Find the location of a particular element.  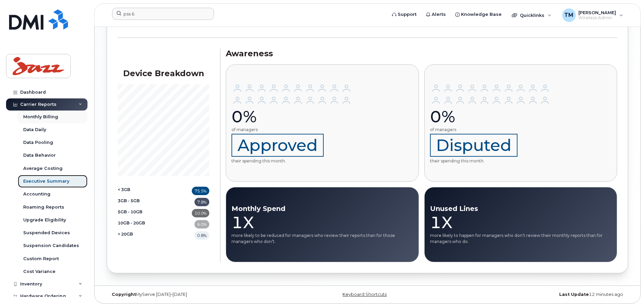

span: 5GB - 10GB is located at coordinates (129, 213).